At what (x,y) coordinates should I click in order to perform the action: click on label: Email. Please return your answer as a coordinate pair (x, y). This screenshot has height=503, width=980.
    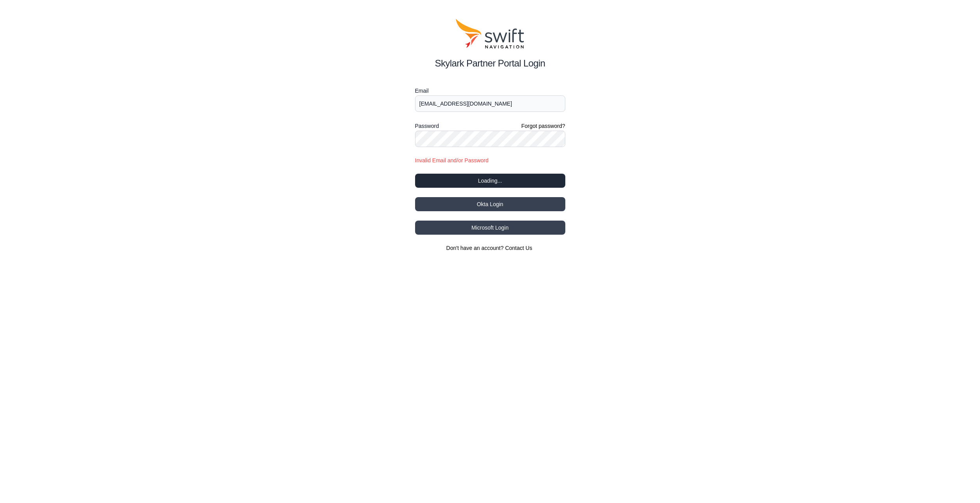
    Looking at the image, I should click on (490, 91).